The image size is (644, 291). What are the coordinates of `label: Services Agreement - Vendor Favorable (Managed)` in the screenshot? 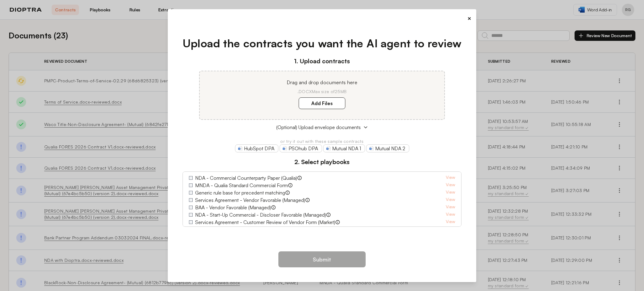 It's located at (250, 200).